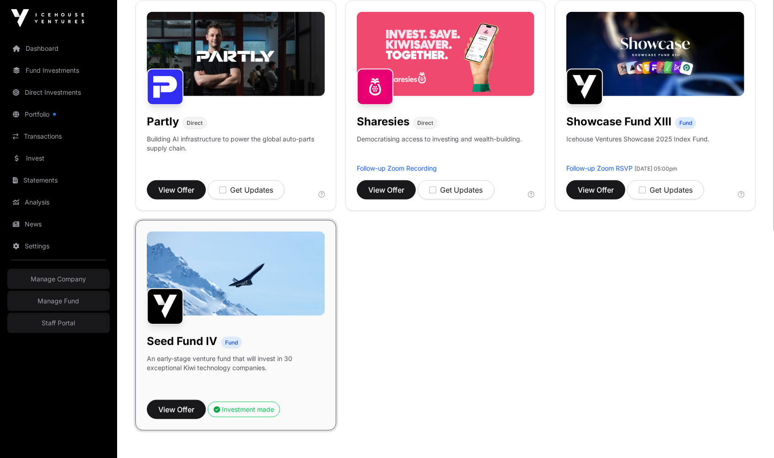  I want to click on a: Staff Portal, so click(59, 323).